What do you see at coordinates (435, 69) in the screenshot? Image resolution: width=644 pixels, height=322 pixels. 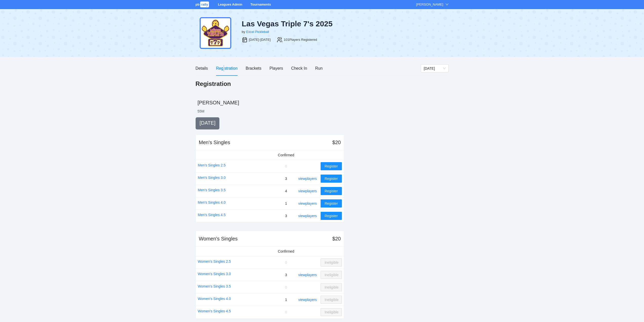 I see `span: Friday` at bounding box center [435, 69].